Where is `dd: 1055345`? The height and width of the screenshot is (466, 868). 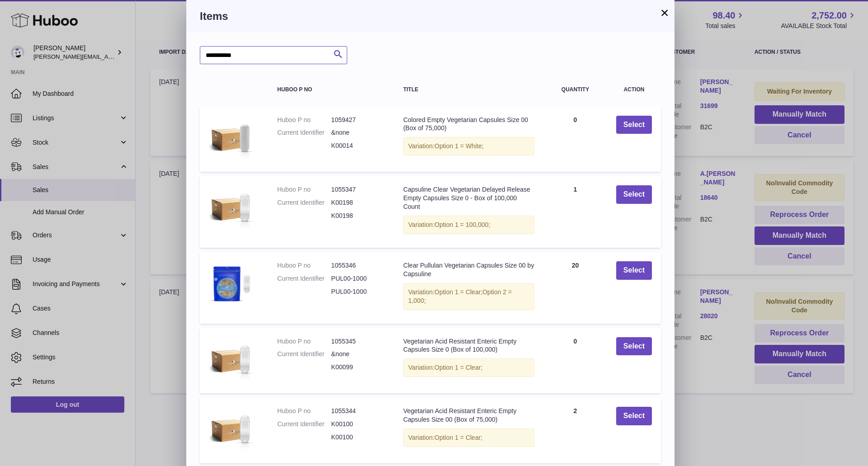
dd: 1055345 is located at coordinates (358, 341).